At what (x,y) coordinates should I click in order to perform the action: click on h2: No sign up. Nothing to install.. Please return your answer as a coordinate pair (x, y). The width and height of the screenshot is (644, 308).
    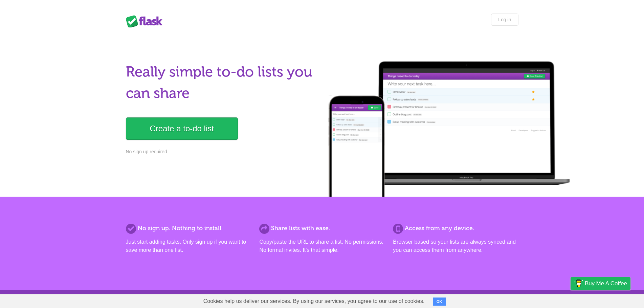
    Looking at the image, I should click on (188, 228).